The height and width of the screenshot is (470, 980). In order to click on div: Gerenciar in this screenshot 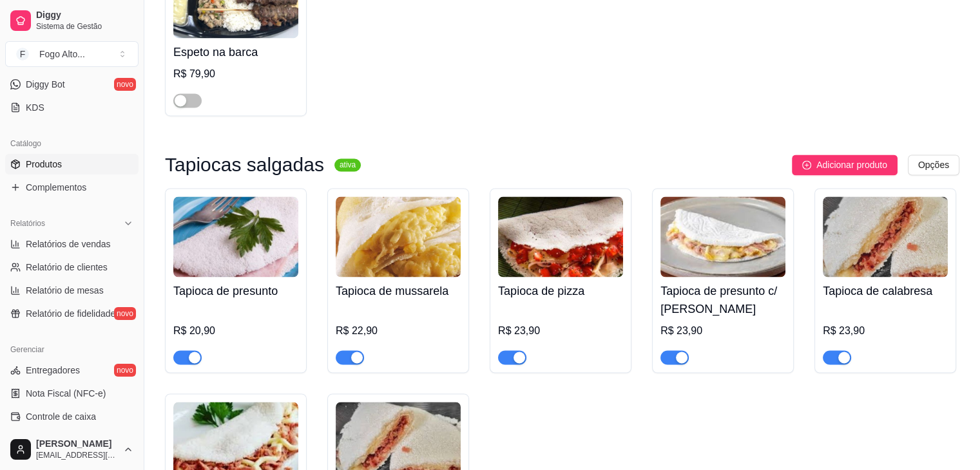, I will do `click(71, 349)`.